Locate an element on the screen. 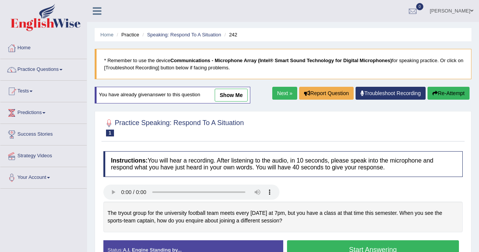  div: You have already given answer to this question is located at coordinates (172, 95).